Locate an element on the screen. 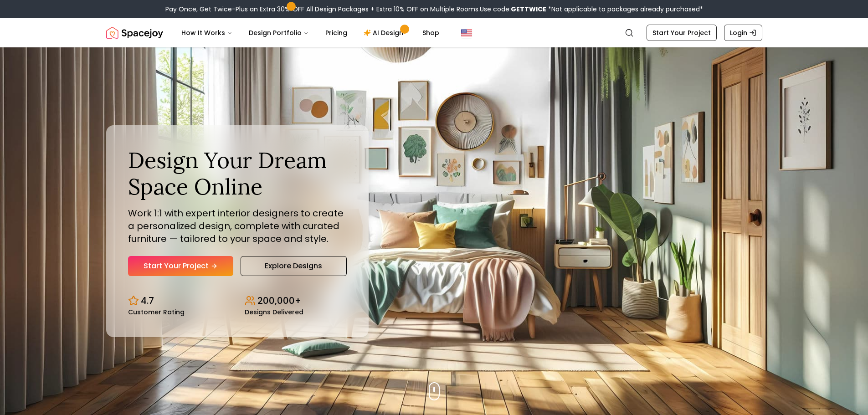 This screenshot has width=868, height=415. h1: Design Your Dream Space Online is located at coordinates (237, 173).